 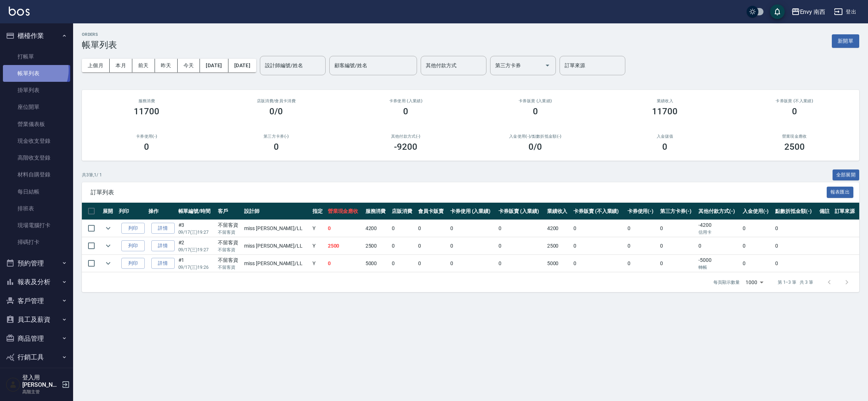 What do you see at coordinates (406, 101) in the screenshot?
I see `h2: 卡券使用 (入業績)` at bounding box center [406, 101].